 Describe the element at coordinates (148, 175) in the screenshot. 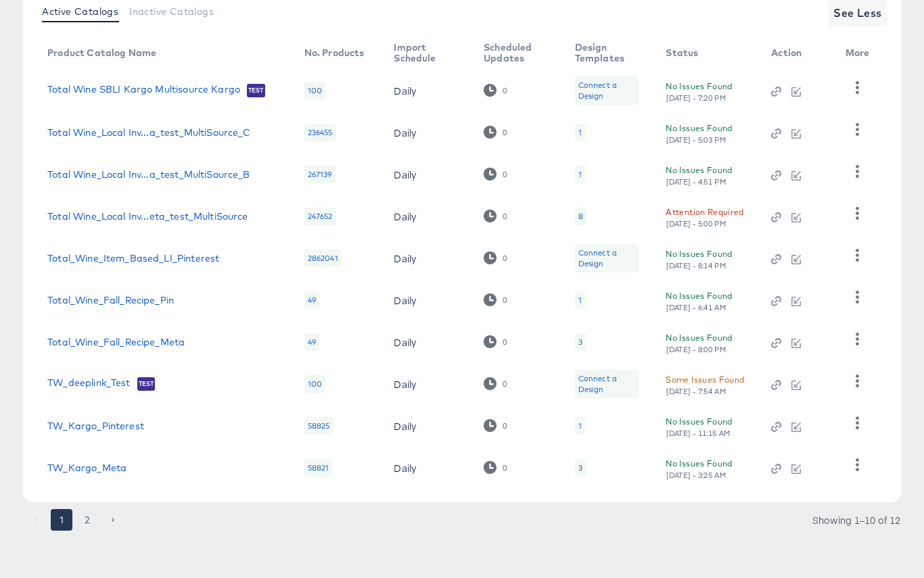

I see `a: Total Wine_Local Inv...a_test_MultiSource_B` at that location.